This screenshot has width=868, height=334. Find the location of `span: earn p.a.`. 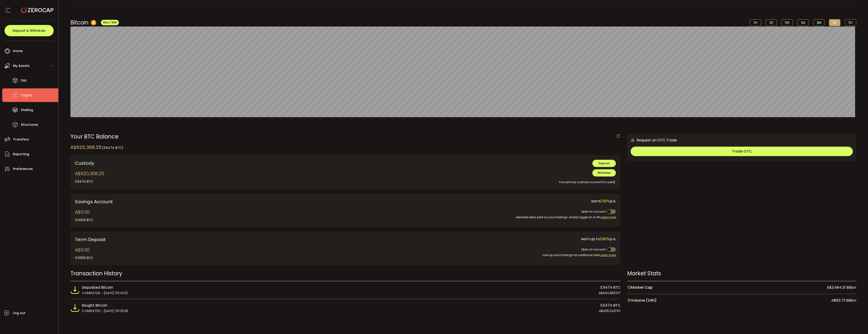

span: earn p.a. is located at coordinates (603, 201).